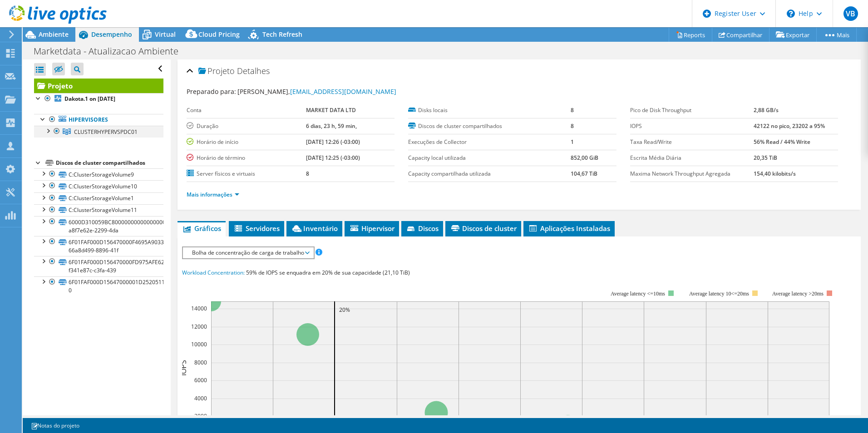 The width and height of the screenshot is (868, 433). Describe the element at coordinates (201, 416) in the screenshot. I see `text: 2000` at that location.